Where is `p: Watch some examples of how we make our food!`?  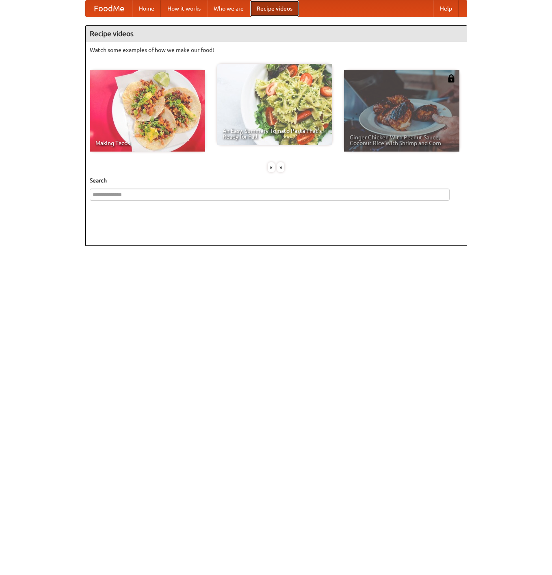 p: Watch some examples of how we make our food! is located at coordinates (276, 50).